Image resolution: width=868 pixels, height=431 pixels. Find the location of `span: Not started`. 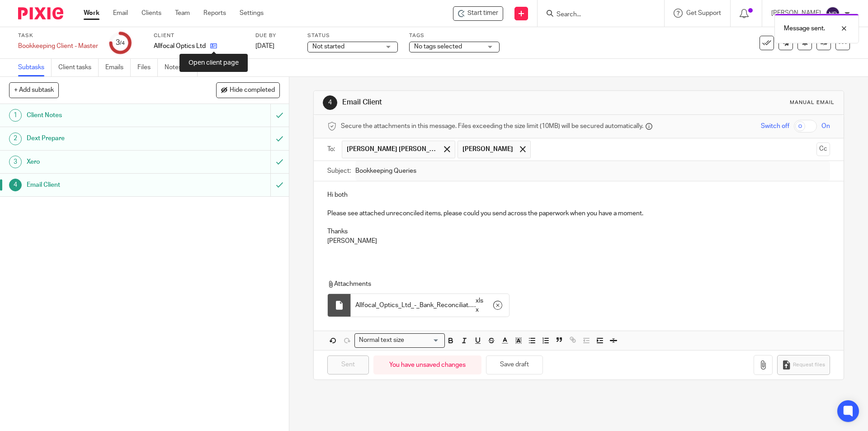

span: Not started is located at coordinates (328, 46).